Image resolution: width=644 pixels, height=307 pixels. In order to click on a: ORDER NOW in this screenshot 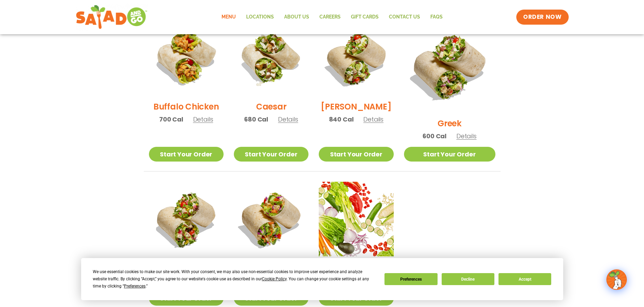, I will do `click(542, 17)`.